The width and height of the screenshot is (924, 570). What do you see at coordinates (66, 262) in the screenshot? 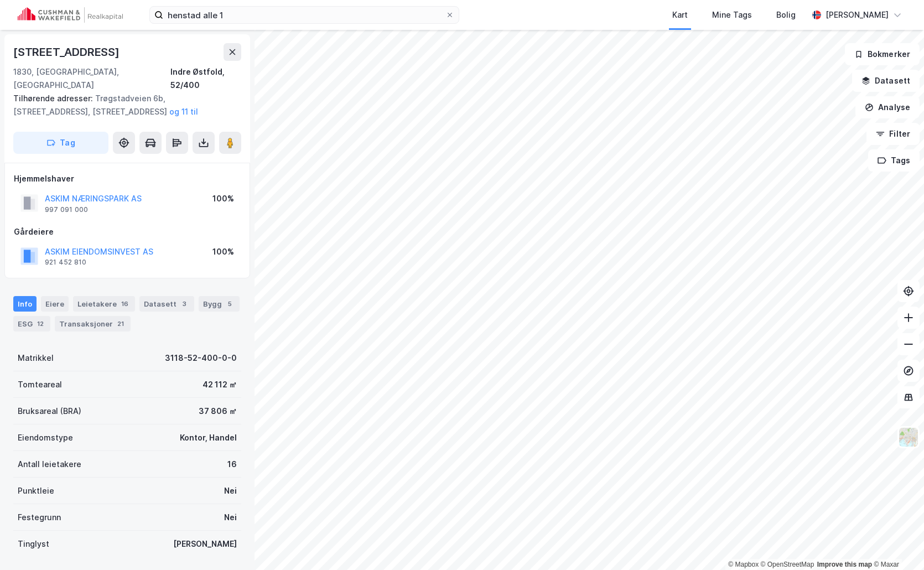
I see `div: 921 452 810` at bounding box center [66, 262].